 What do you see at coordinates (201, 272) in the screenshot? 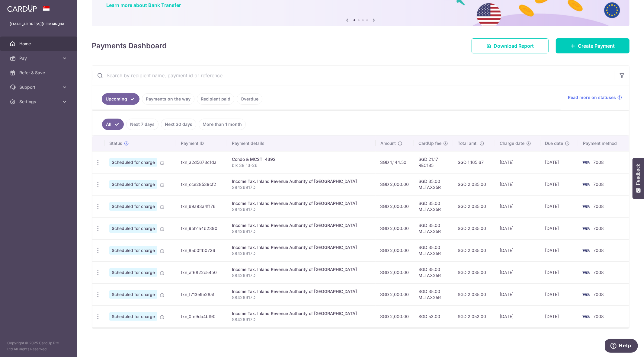
I see `td: txn_af6822c54b0` at bounding box center [201, 272].